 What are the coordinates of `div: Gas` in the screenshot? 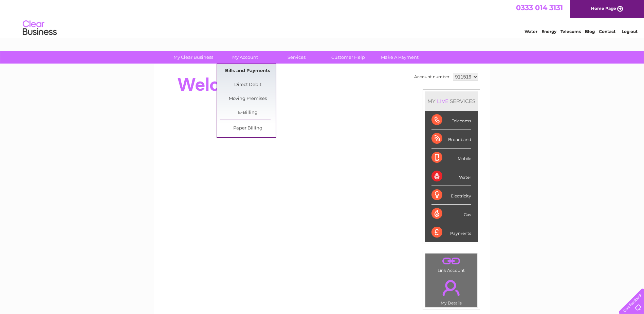 It's located at (451, 214).